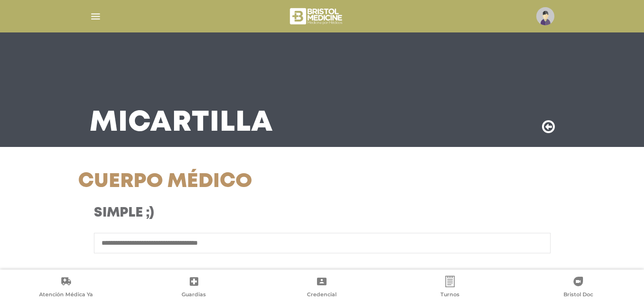 The height and width of the screenshot is (302, 644). What do you see at coordinates (66, 288) in the screenshot?
I see `a: Atención Médica Ya` at bounding box center [66, 288].